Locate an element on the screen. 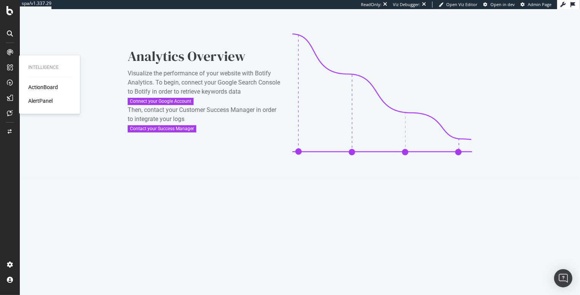 The height and width of the screenshot is (295, 580). a: AlertPanel is located at coordinates (40, 101).